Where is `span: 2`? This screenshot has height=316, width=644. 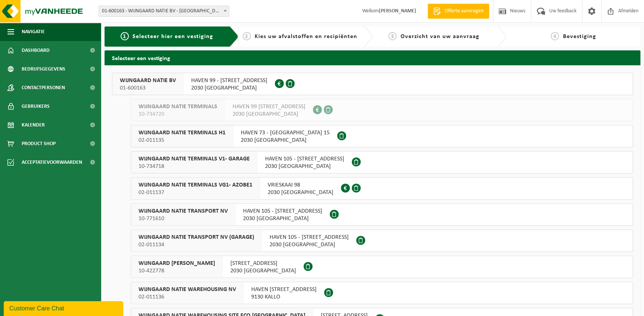 span: 2 is located at coordinates (247, 36).